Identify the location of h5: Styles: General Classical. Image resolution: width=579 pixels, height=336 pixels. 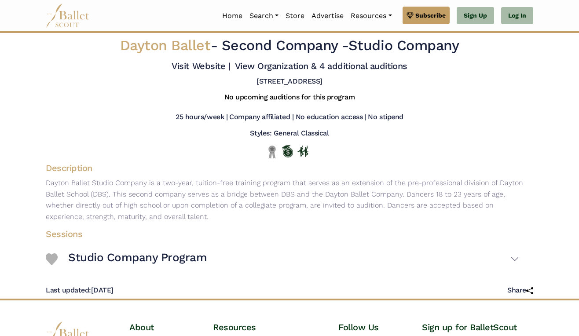
(289, 133).